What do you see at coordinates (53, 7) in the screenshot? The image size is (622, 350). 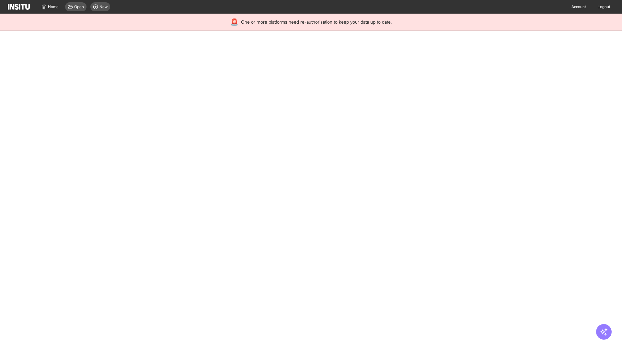 I see `span: Home` at bounding box center [53, 7].